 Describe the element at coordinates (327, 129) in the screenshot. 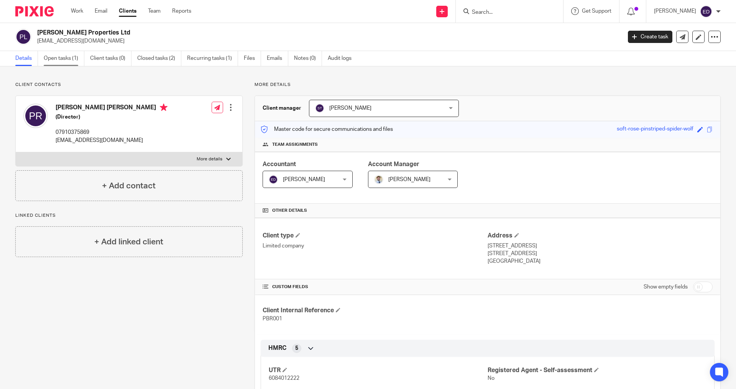

I see `p: Master code for secure communications and files` at that location.